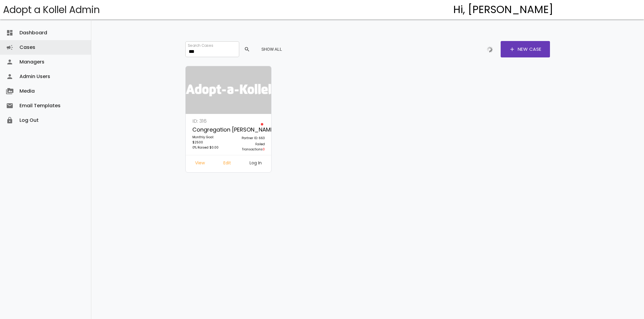  I want to click on a: Partner ID: 663 Failed Transactions0, so click(248, 136).